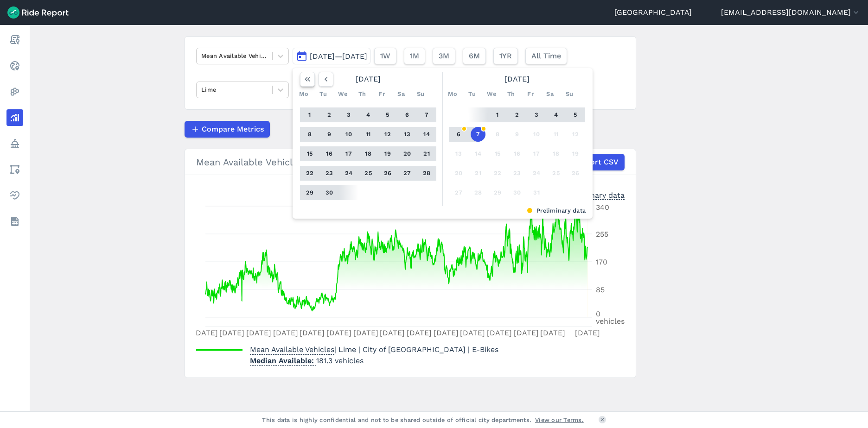 Image resolution: width=868 pixels, height=428 pixels. What do you see at coordinates (227, 129) in the screenshot?
I see `button: Compare Metrics` at bounding box center [227, 129].